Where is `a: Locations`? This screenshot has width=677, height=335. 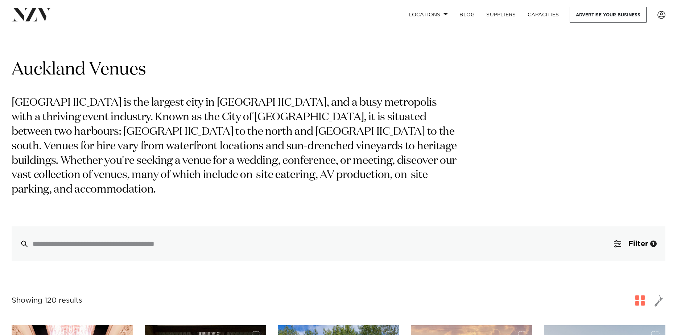
a: Locations is located at coordinates (429, 15).